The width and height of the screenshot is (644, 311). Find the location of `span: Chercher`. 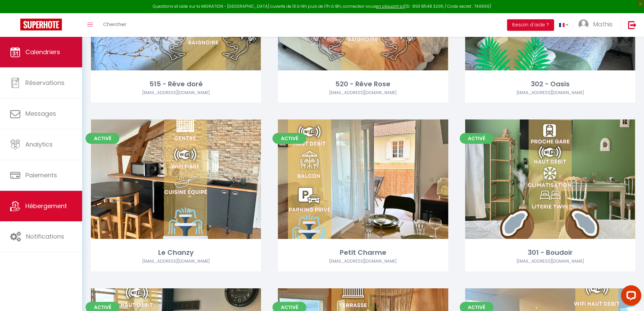

span: Chercher is located at coordinates (114, 24).